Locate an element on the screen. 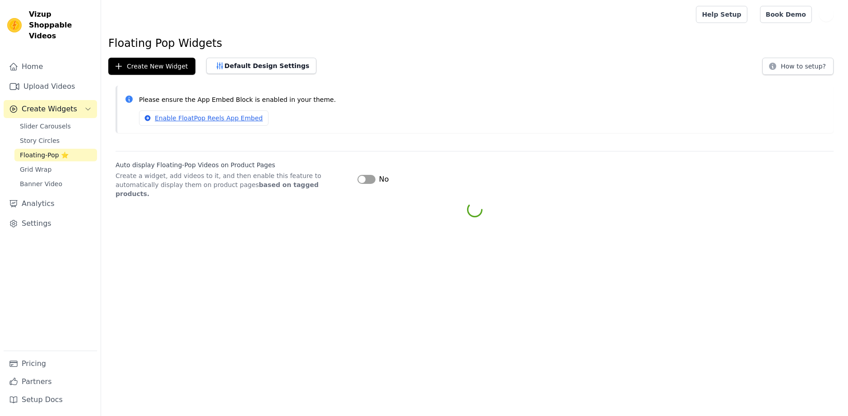  button: Create New Widget is located at coordinates (152, 66).